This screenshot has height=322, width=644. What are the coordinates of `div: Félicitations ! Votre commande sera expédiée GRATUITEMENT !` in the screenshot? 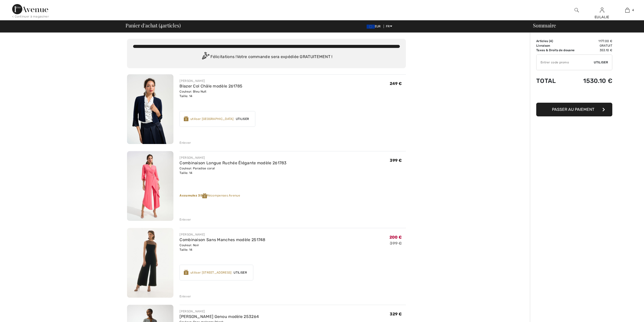 It's located at (266, 57).